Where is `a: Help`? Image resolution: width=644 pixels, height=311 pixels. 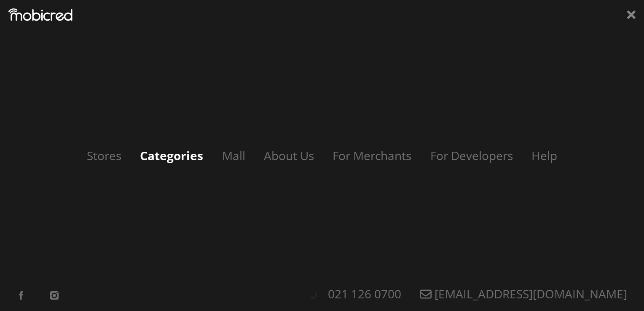 a: Help is located at coordinates (544, 156).